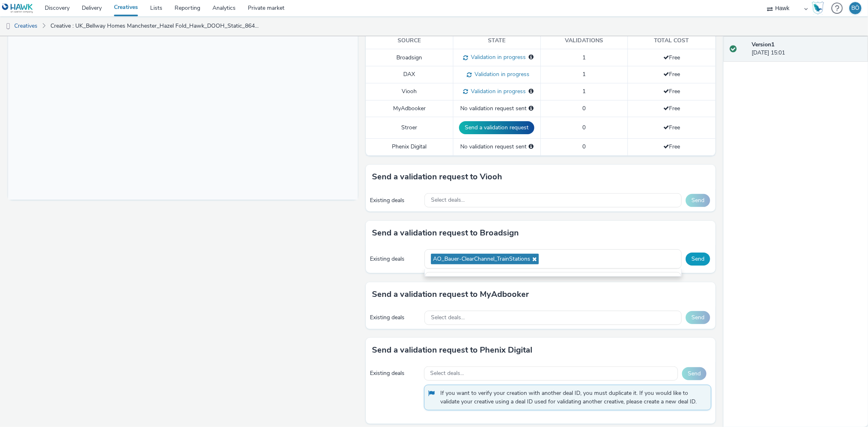  I want to click on h3: Send a validation request to Viooh, so click(437, 177).